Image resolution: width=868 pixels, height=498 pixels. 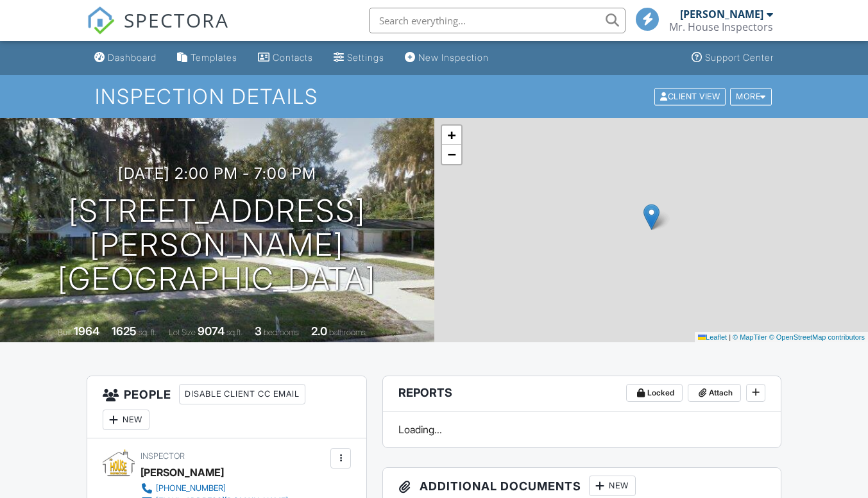 What do you see at coordinates (739, 57) in the screenshot?
I see `div: Support Center` at bounding box center [739, 57].